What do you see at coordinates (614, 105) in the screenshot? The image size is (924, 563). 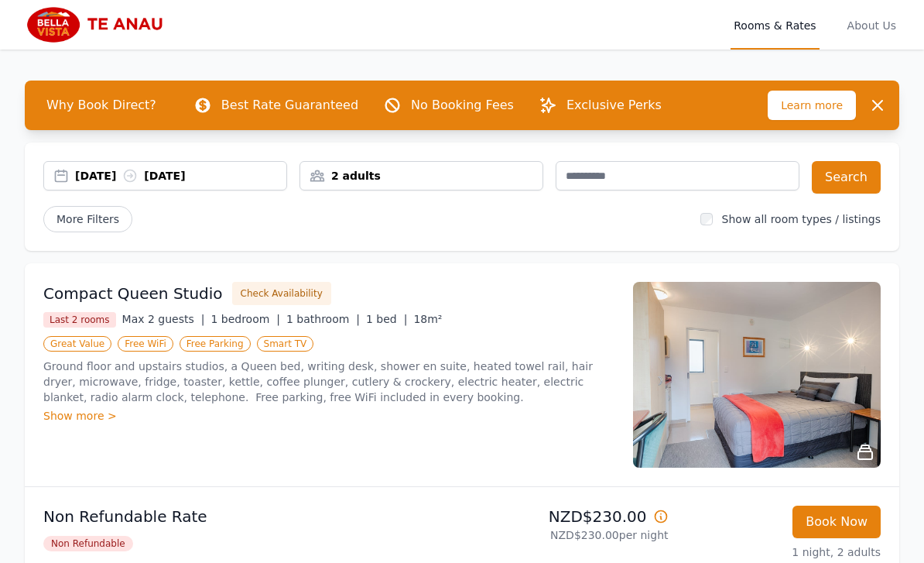 I see `p: Exclusive Perks` at bounding box center [614, 105].